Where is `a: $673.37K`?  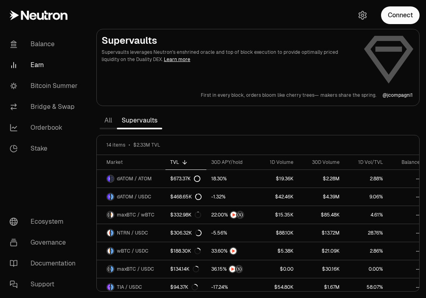 a: $673.37K is located at coordinates (186, 179).